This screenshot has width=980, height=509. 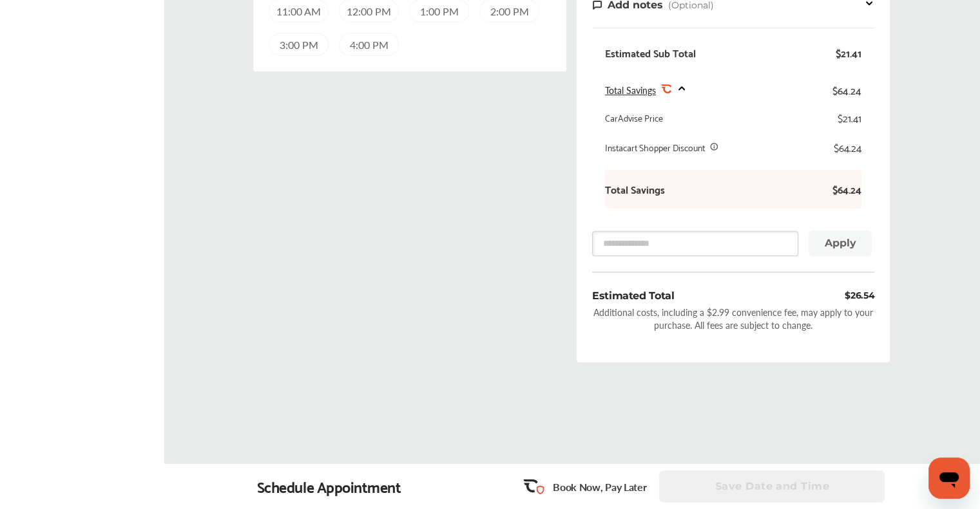 I want to click on button: Apply, so click(x=840, y=243).